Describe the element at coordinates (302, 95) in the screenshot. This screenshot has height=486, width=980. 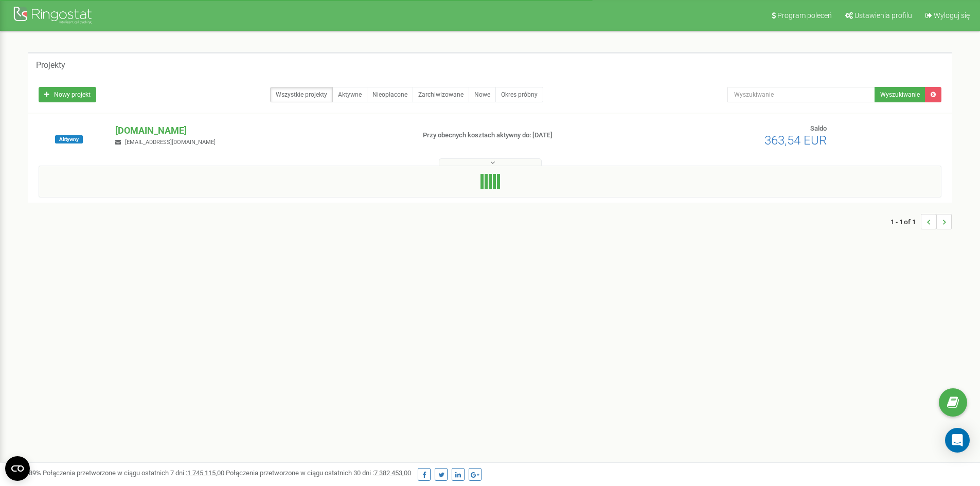
I see `a: Wszystkie projekty` at that location.